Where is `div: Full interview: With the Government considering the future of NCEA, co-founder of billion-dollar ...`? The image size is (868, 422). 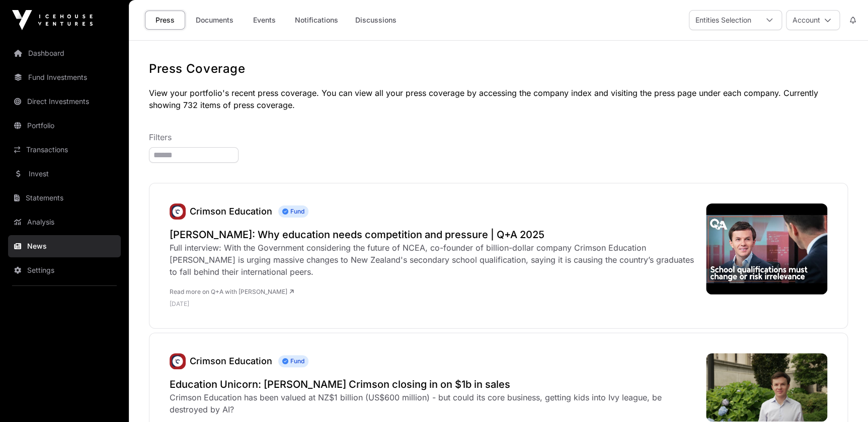
div: Full interview: With the Government considering the future of NCEA, co-founder of billion-dollar ... is located at coordinates (433, 260).